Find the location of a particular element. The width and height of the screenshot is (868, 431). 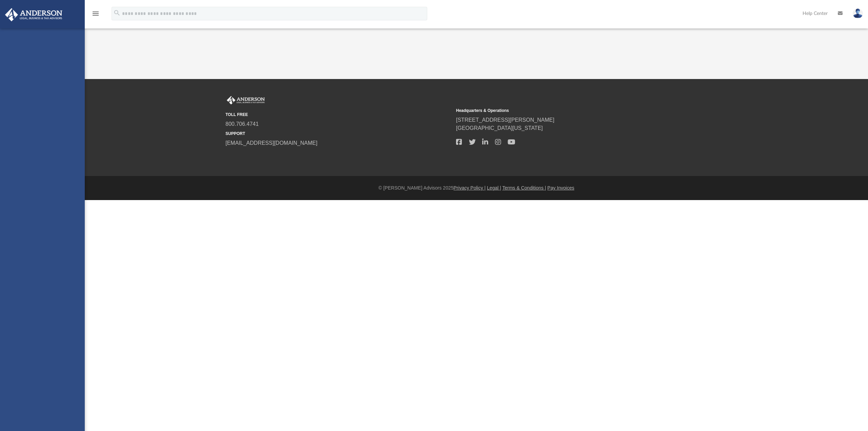

small: TOLL FREE is located at coordinates (338, 114).